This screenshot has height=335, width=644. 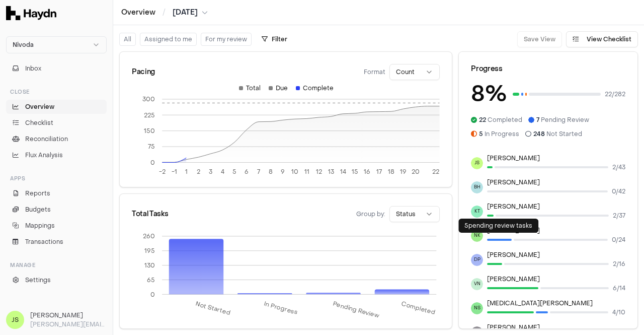 I want to click on tspan: 12, so click(x=319, y=172).